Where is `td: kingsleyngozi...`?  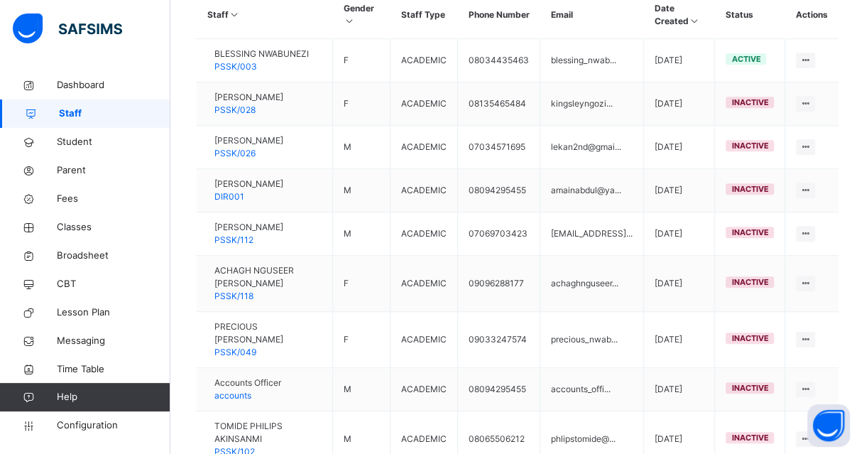
td: kingsleyngozi... is located at coordinates (592, 104).